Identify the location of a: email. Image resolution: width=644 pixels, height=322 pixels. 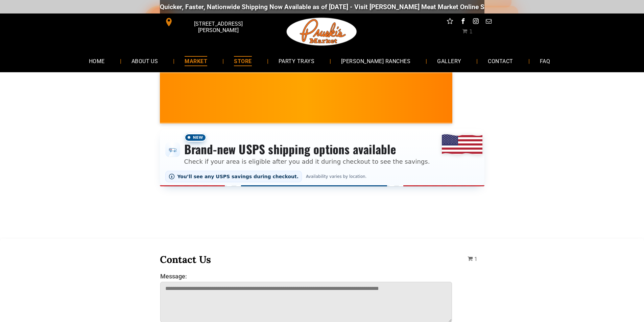
(489, 22).